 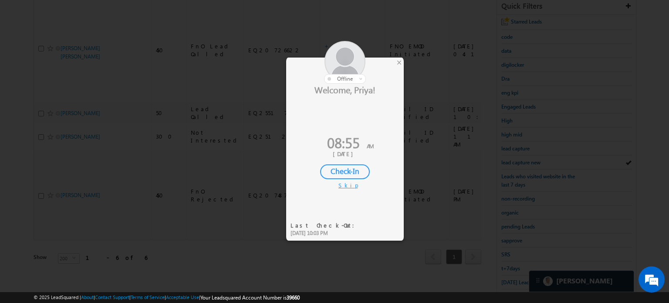 I want to click on span: © 2025 LeadSquared | | | | |, so click(x=166, y=297).